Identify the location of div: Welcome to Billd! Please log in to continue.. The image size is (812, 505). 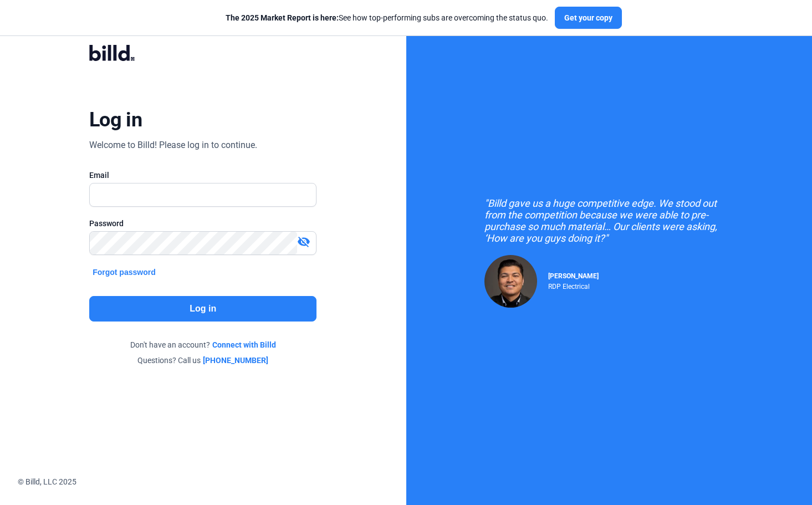
(173, 145).